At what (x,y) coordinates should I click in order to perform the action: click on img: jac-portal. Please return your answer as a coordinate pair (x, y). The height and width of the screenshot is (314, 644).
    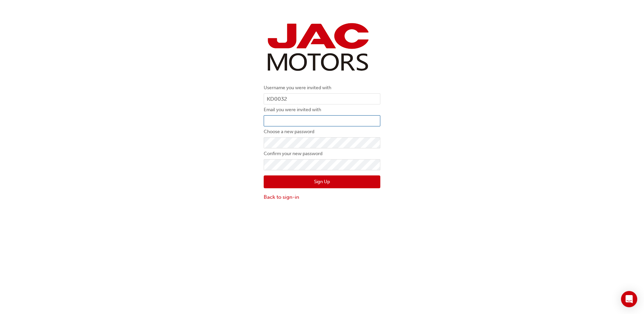
    Looking at the image, I should click on (318, 47).